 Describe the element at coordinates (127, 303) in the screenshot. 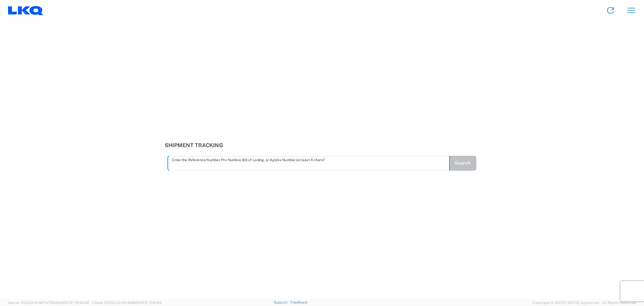

I see `span: Client: 2025.21.0-f0c8481` at that location.